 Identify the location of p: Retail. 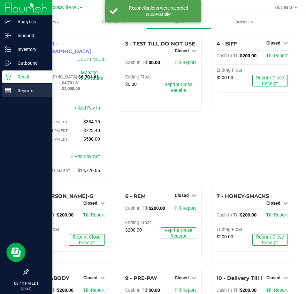
(30, 77).